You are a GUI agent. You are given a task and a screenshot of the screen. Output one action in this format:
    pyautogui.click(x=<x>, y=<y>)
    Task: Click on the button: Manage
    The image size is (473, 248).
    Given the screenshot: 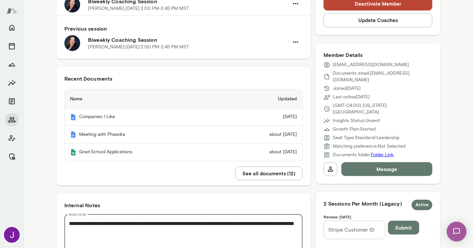 What is the action you would take?
    pyautogui.click(x=12, y=156)
    